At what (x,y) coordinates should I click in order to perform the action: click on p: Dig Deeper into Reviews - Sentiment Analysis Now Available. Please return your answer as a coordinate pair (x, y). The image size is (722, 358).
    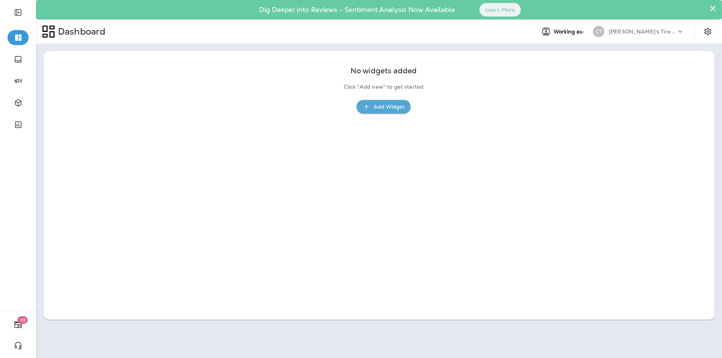
    Looking at the image, I should click on (357, 10).